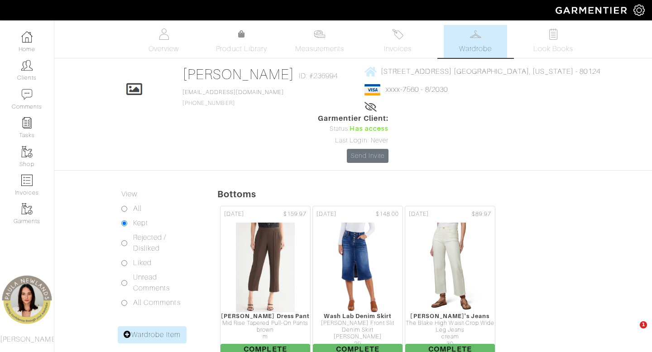  Describe the element at coordinates (592, 10) in the screenshot. I see `img: garmentier-logo-header-white-b43fb05a5012e4ada735d5af1a66efaba907eab6374d6393d1fbf88cb4ef424d.png` at that location.